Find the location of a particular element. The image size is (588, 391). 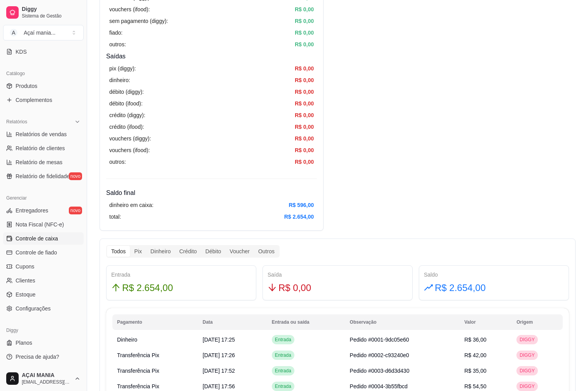

span: R$ 0,00 is located at coordinates (295, 288).